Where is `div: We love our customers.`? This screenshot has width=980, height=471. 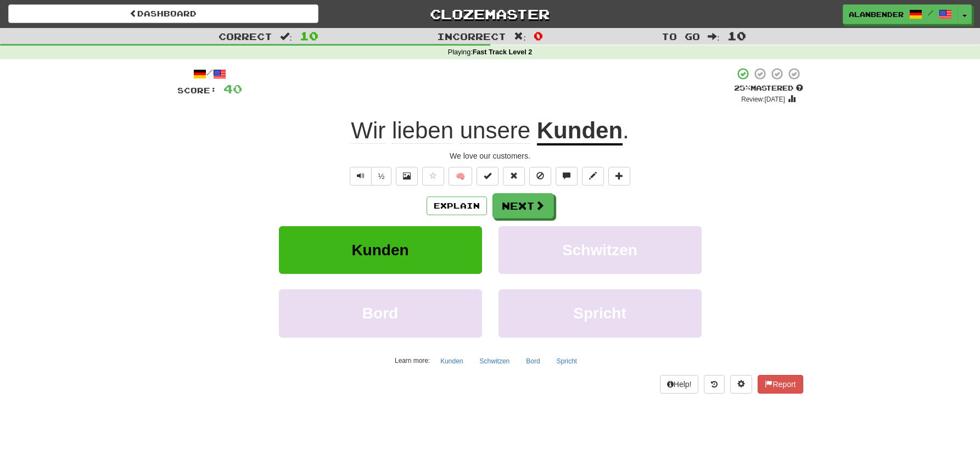
div: We love our customers. is located at coordinates (490, 156).